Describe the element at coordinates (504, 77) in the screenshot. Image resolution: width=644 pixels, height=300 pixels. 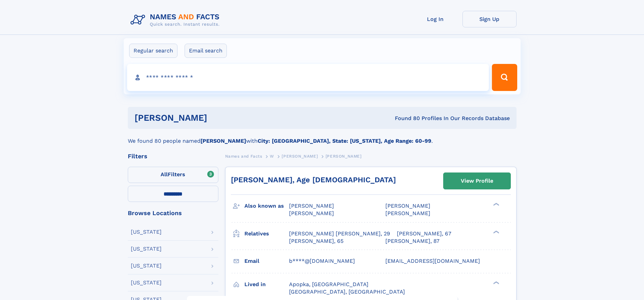
I see `button: Search Button` at that location.